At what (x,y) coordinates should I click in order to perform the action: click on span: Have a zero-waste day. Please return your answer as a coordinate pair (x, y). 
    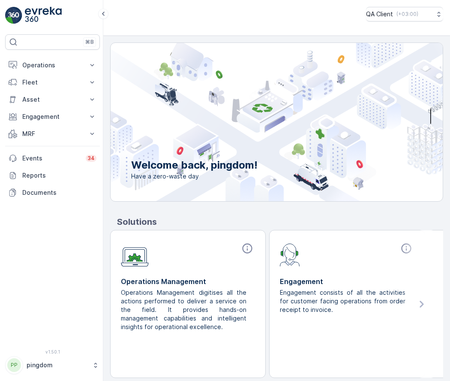
    Looking at the image, I should click on (194, 176).